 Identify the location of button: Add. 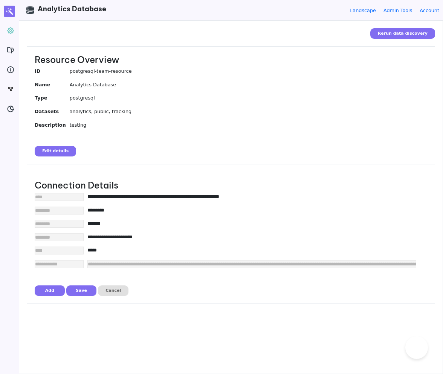
(50, 291).